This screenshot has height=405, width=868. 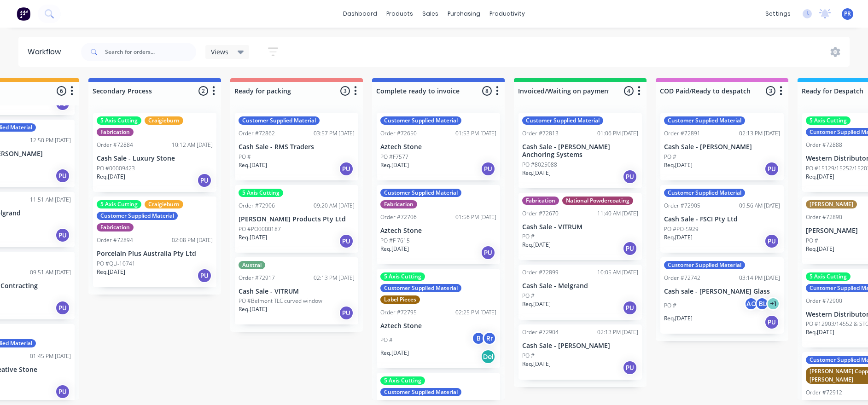 I want to click on div: Order #72813, so click(x=540, y=134).